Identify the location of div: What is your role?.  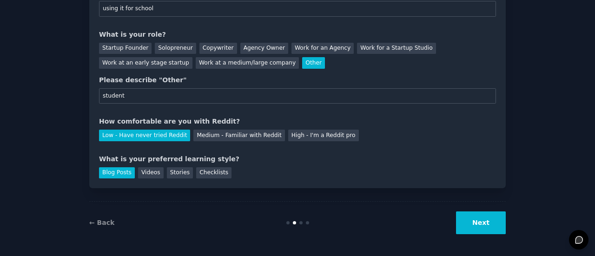
(297, 34).